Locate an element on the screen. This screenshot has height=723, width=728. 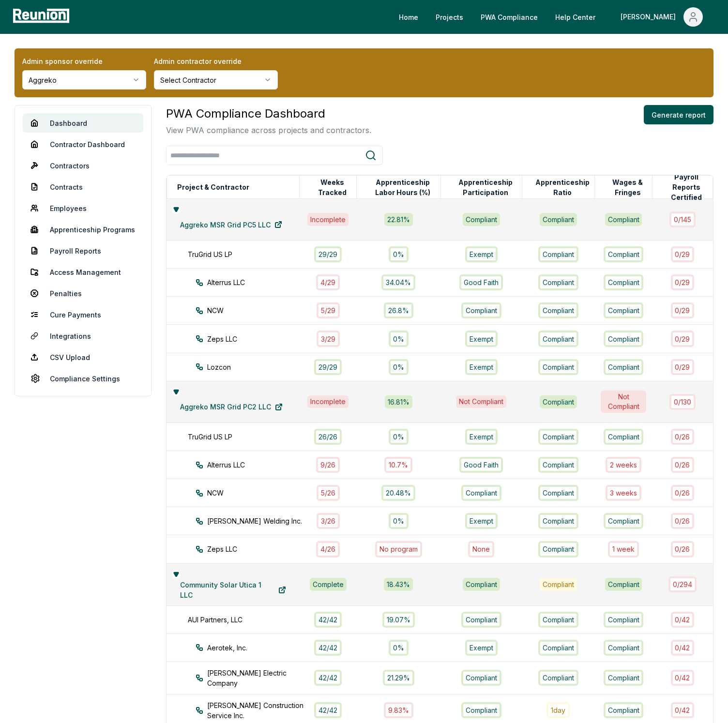
div: Not Compliant is located at coordinates (624, 402).